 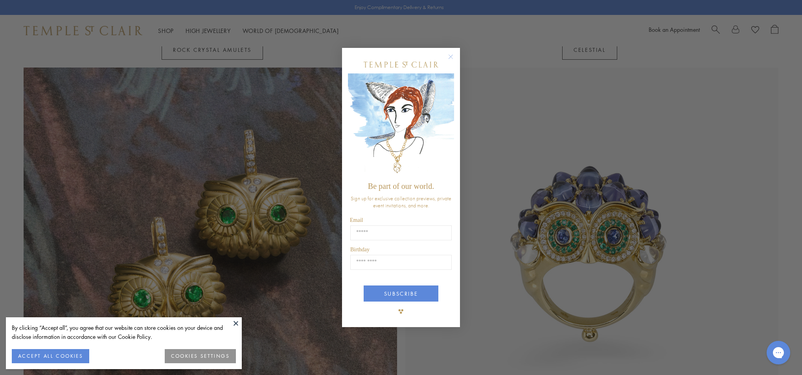 What do you see at coordinates (401, 126) in the screenshot?
I see `img: c4a9eb12-d91a-4d4a-8ee0-386386f4f338.jpeg` at bounding box center [401, 126].